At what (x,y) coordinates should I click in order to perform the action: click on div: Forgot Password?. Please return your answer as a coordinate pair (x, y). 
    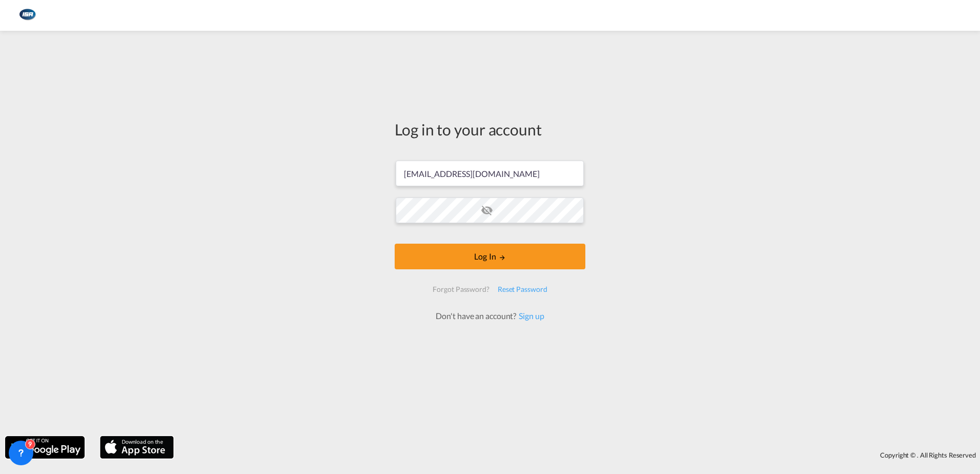
    Looking at the image, I should click on (461, 289).